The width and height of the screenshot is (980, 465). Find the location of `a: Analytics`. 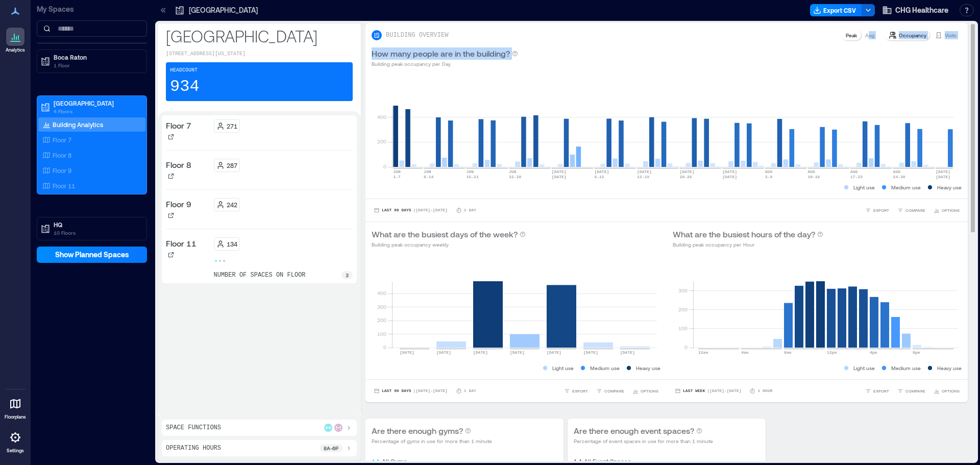

a: Analytics is located at coordinates (16, 41).